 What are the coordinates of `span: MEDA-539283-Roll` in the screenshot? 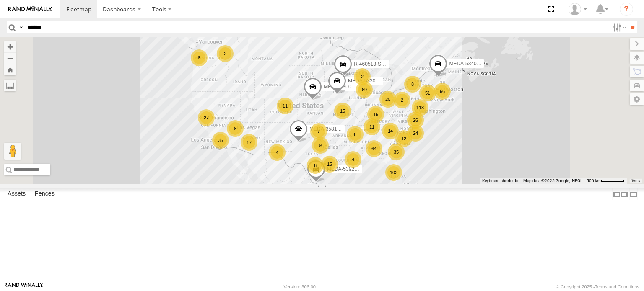 It's located at (348, 169).